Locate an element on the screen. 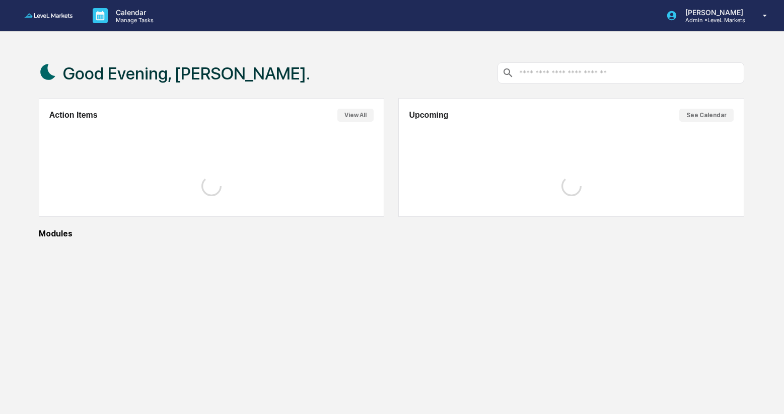  div: Modules is located at coordinates (391, 234).